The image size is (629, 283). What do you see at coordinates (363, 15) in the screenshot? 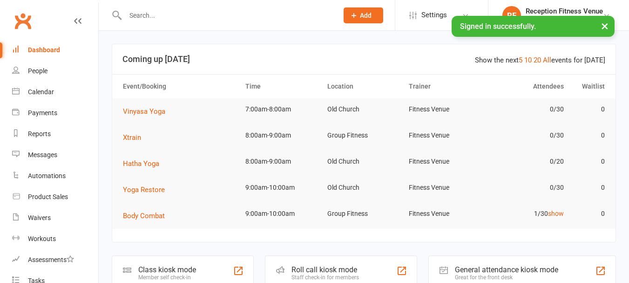
I see `button: Add` at bounding box center [363, 15].